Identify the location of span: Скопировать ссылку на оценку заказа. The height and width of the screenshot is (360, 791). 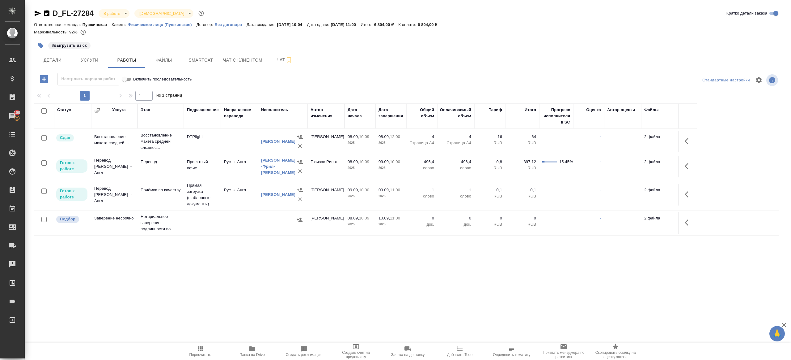
(616, 354).